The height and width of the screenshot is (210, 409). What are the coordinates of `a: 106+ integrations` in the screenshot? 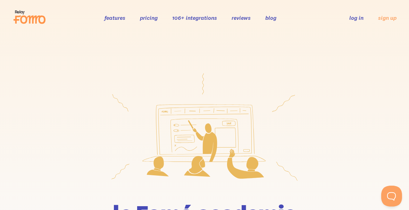 It's located at (194, 18).